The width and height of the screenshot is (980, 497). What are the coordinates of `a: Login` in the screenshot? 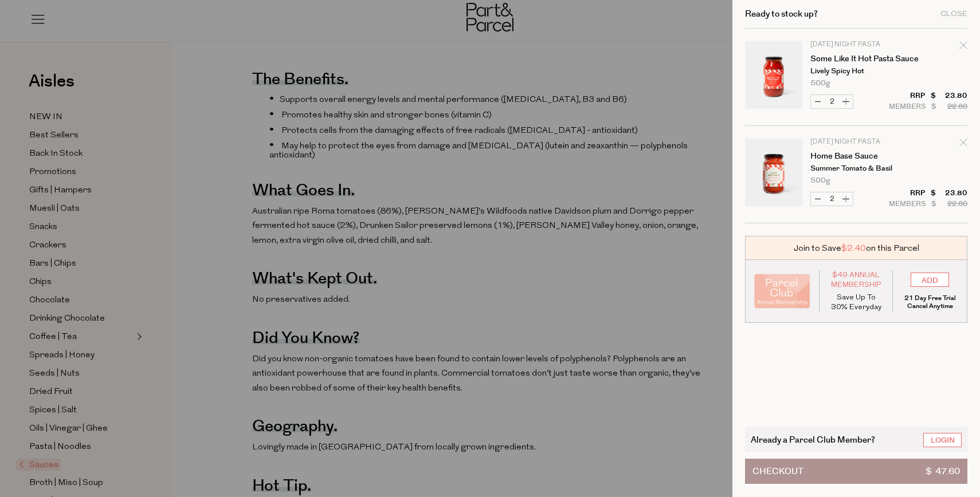 It's located at (942, 440).